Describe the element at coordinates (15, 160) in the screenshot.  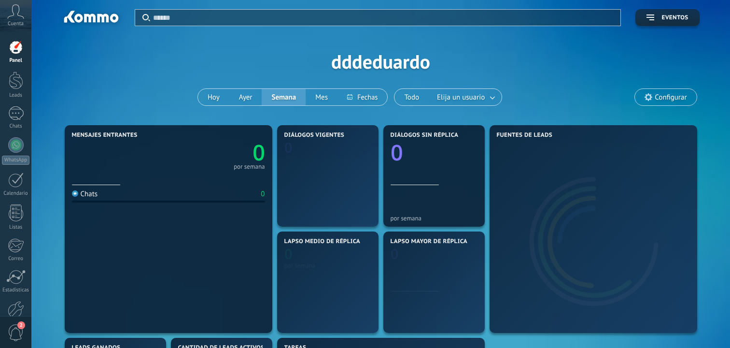
I see `div: WhatsApp` at that location.